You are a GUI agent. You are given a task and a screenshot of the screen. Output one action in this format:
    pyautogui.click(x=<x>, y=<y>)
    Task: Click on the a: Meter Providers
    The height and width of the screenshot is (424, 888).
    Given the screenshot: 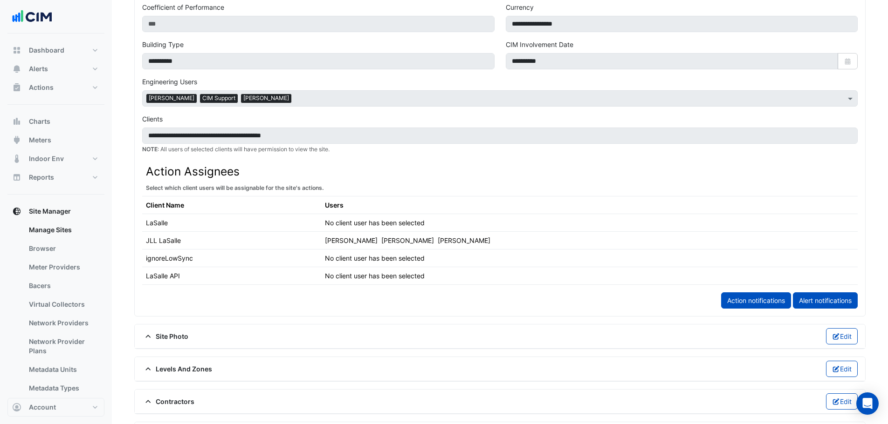 What is the action you would take?
    pyautogui.click(x=63, y=267)
    